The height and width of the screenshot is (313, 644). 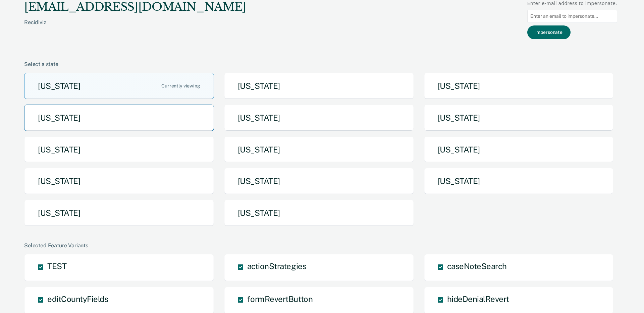 What do you see at coordinates (277, 266) in the screenshot?
I see `span: actionStrategies` at bounding box center [277, 266].